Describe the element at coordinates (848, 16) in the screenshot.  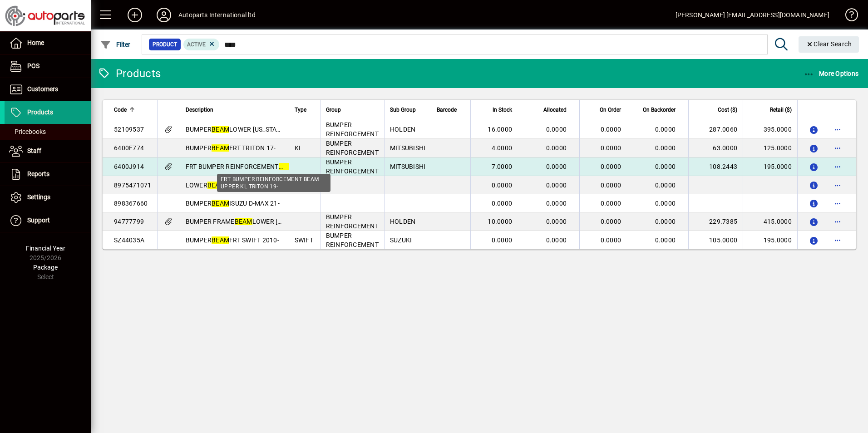
I see `a: Knowledge Base` at that location.